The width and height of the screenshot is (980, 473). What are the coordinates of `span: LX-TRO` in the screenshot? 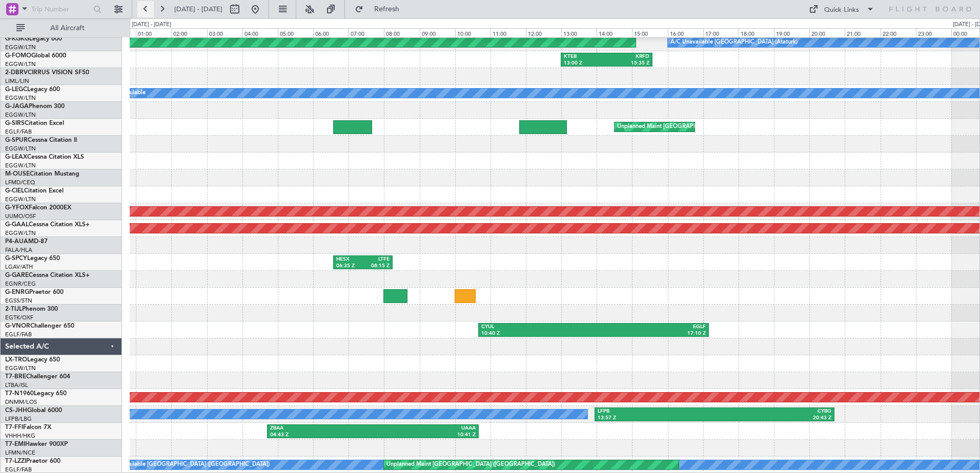 It's located at (16, 360).